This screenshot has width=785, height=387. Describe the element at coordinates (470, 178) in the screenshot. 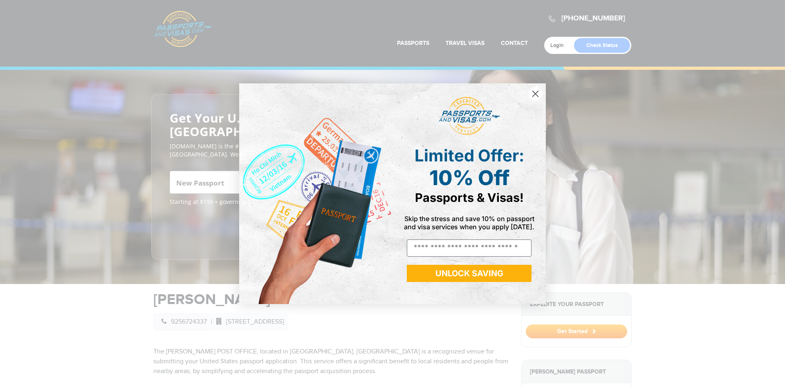

I see `span: 10% Off` at that location.